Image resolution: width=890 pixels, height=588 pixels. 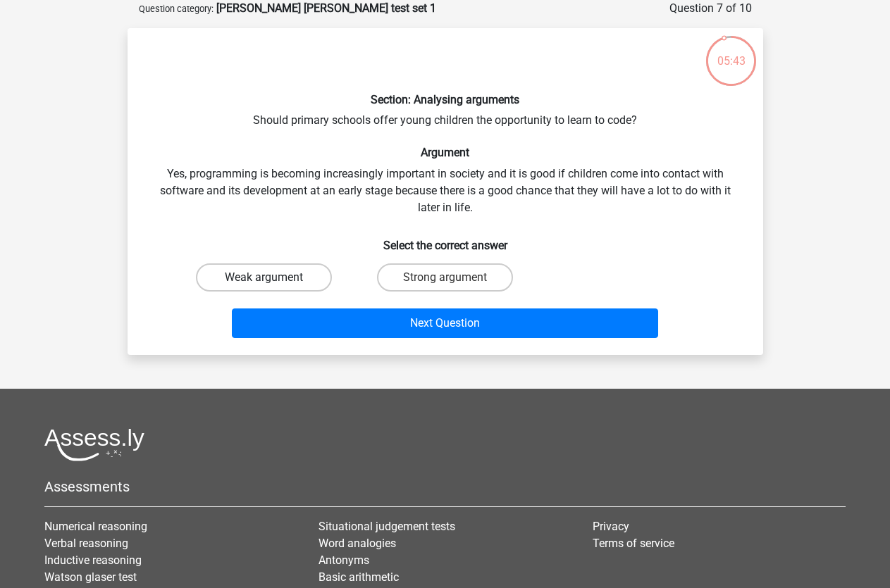 I want to click on a: Terms of service, so click(x=633, y=543).